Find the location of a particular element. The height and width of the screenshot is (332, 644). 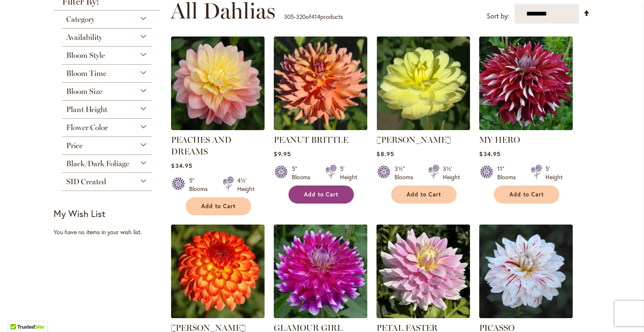

div: You have no items in your wish list. is located at coordinates (109, 232).